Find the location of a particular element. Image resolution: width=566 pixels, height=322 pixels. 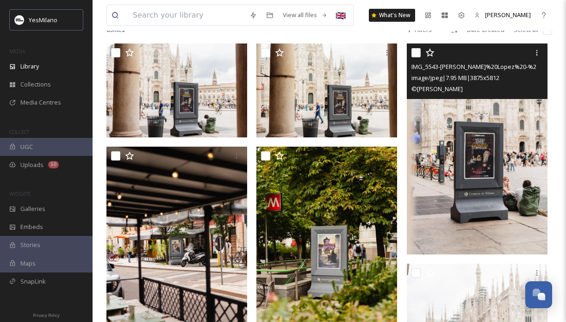

img: IMG_5543-Joaquin%20Lopez%20-%20YesMilano.jpg is located at coordinates (477, 149).